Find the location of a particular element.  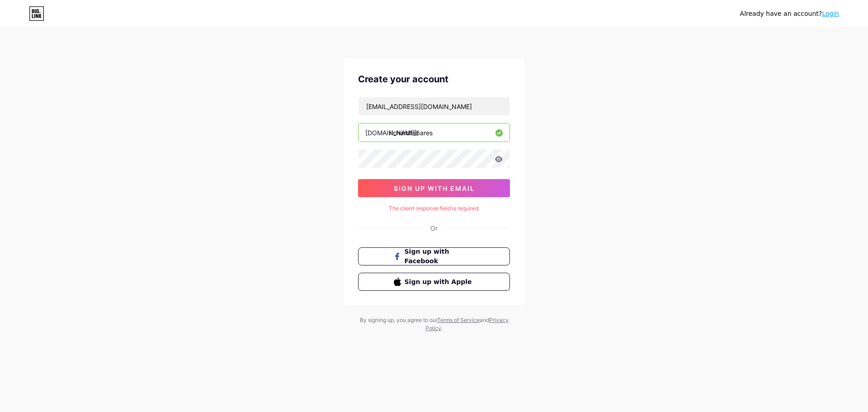

div: Create your account is located at coordinates (434, 79).